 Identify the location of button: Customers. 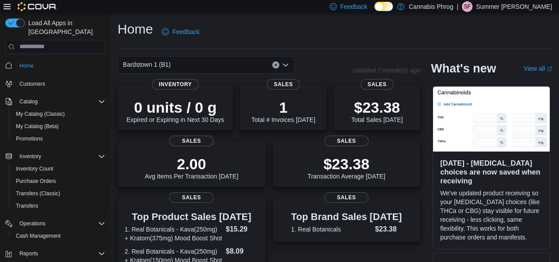
(55, 83).